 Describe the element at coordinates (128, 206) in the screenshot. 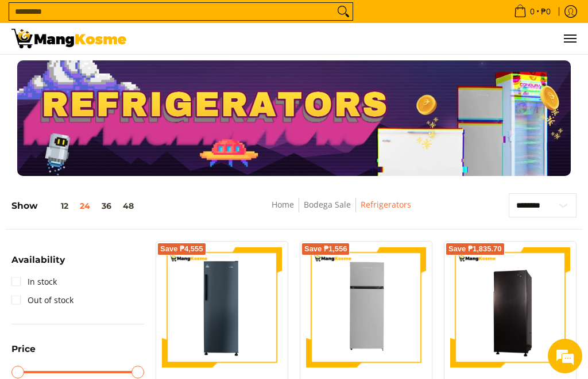

I see `button: 48` at that location.